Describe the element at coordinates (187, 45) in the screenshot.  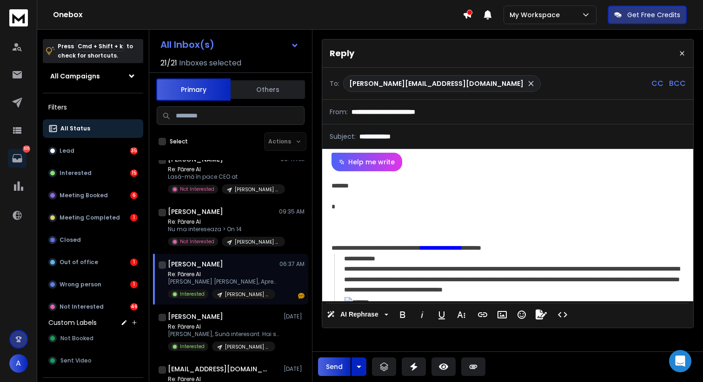
I see `h1: All Inbox(s)` at that location.